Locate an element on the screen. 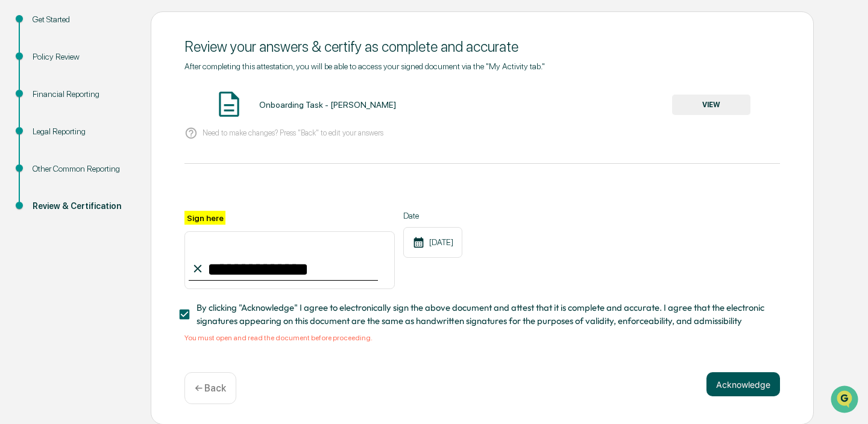 The image size is (868, 424). button: Start new chat is located at coordinates (212, 103).